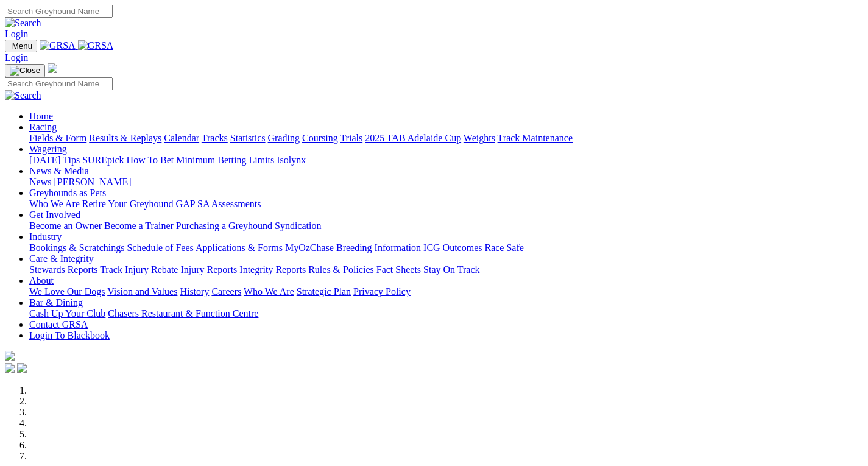 This screenshot has width=868, height=466. Describe the element at coordinates (77, 248) in the screenshot. I see `a: Bookings & Scratchings` at that location.